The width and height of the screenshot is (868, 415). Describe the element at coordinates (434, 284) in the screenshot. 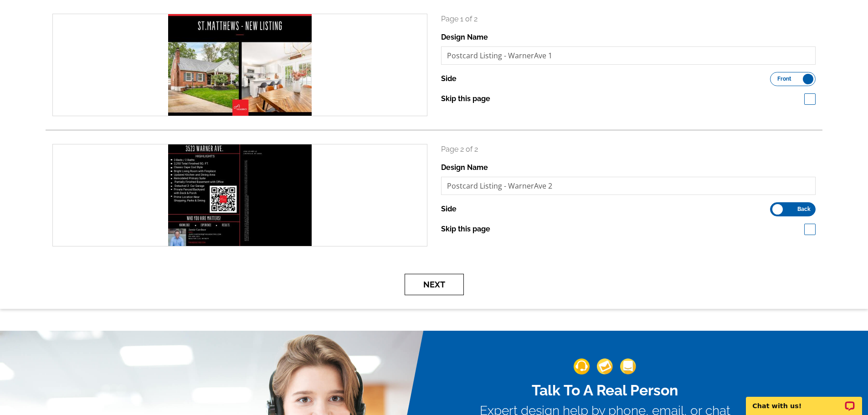

I see `button: Next` at that location.